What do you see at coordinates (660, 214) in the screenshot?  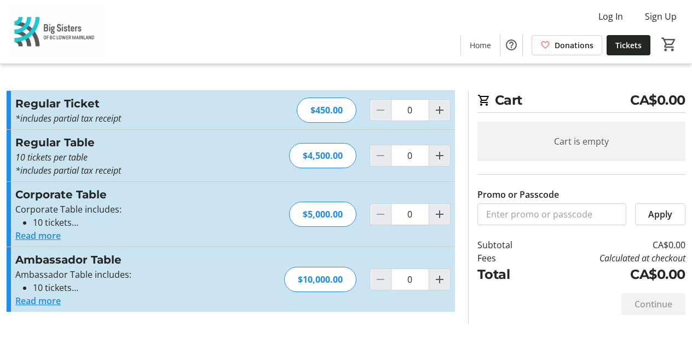 I see `button: Apply` at bounding box center [660, 214].